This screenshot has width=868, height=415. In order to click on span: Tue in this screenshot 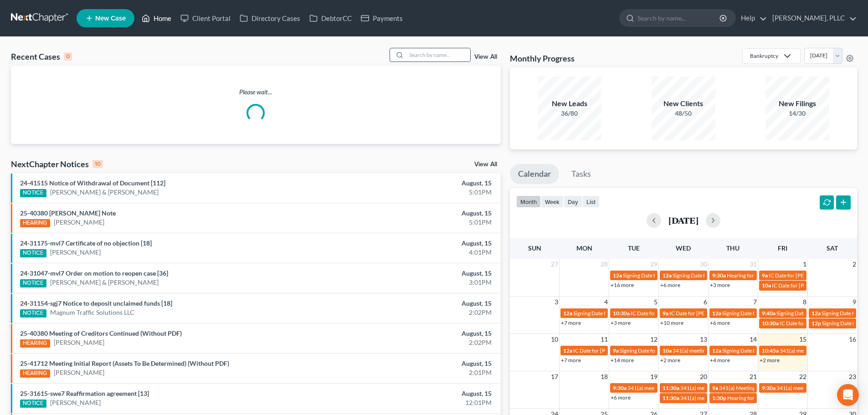, I will do `click(634, 248)`.